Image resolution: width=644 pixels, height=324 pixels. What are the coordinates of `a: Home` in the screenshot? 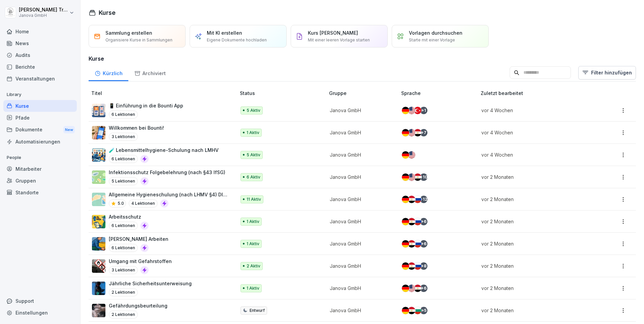 It's located at (40, 31).